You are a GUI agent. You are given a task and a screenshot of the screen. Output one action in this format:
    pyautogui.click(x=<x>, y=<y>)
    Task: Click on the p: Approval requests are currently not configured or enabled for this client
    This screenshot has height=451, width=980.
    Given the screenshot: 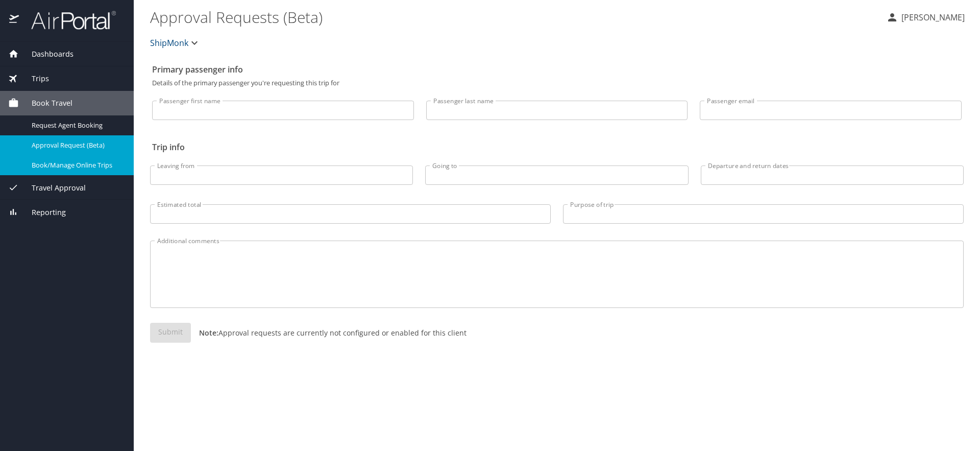 What is the action you would take?
    pyautogui.click(x=328, y=332)
    